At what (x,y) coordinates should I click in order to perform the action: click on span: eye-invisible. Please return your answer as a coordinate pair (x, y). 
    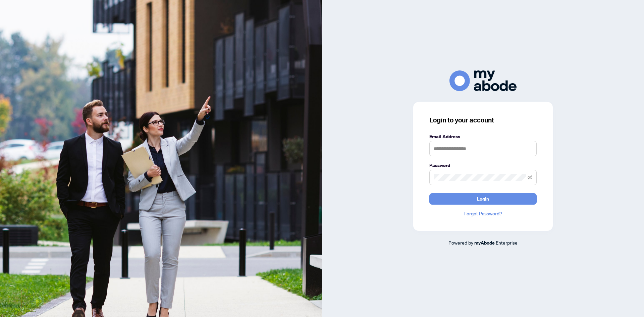
    Looking at the image, I should click on (530, 177).